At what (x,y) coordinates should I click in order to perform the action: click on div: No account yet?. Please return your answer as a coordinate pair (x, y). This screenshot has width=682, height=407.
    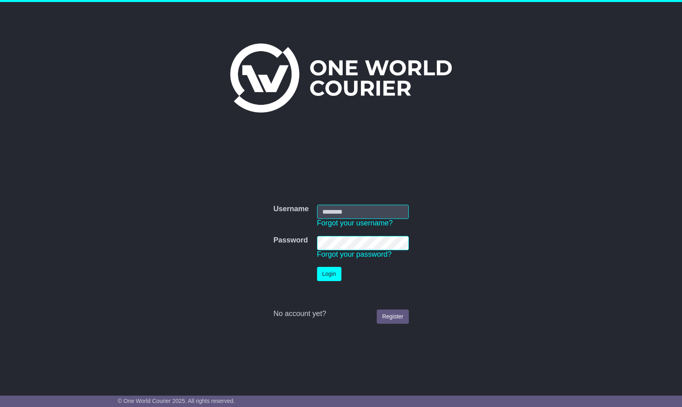
    Looking at the image, I should click on (340, 314).